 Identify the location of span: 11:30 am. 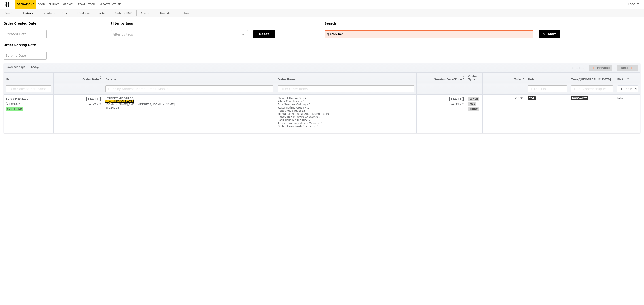
(457, 104).